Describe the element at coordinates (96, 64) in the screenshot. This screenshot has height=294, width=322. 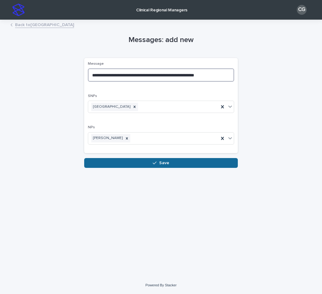
I see `span: Message` at that location.